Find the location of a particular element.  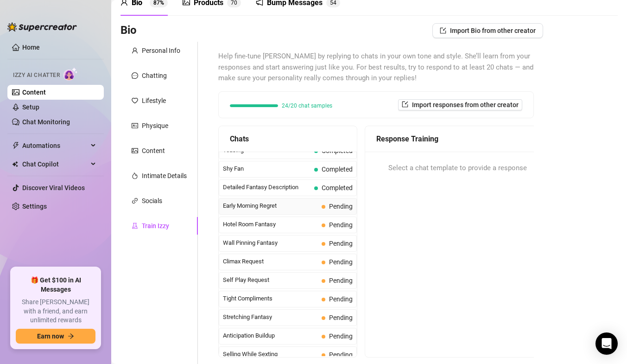

div: Lifestyle is located at coordinates (154, 100).